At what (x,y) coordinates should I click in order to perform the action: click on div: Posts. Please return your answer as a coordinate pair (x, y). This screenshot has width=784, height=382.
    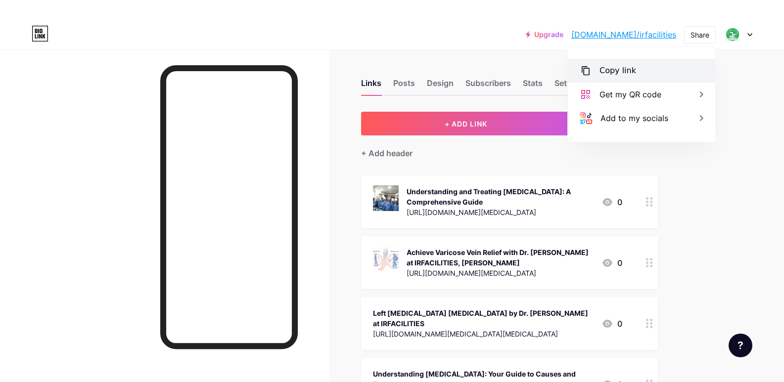
    Looking at the image, I should click on (404, 86).